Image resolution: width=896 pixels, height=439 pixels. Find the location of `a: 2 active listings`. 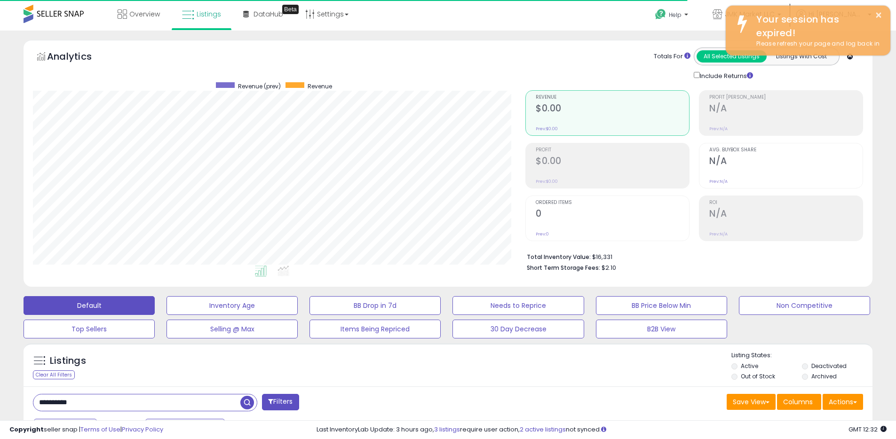

a: 2 active listings is located at coordinates (542, 429).